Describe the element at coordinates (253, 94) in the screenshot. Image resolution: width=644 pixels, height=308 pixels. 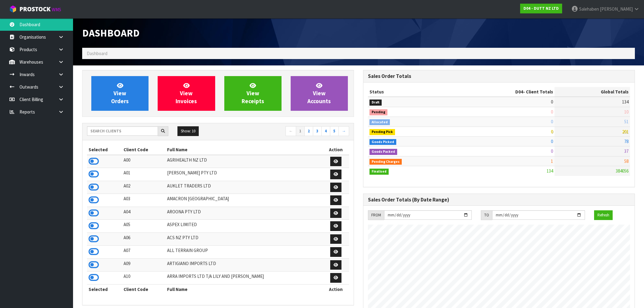
I see `a: ViewReceipts` at that location.